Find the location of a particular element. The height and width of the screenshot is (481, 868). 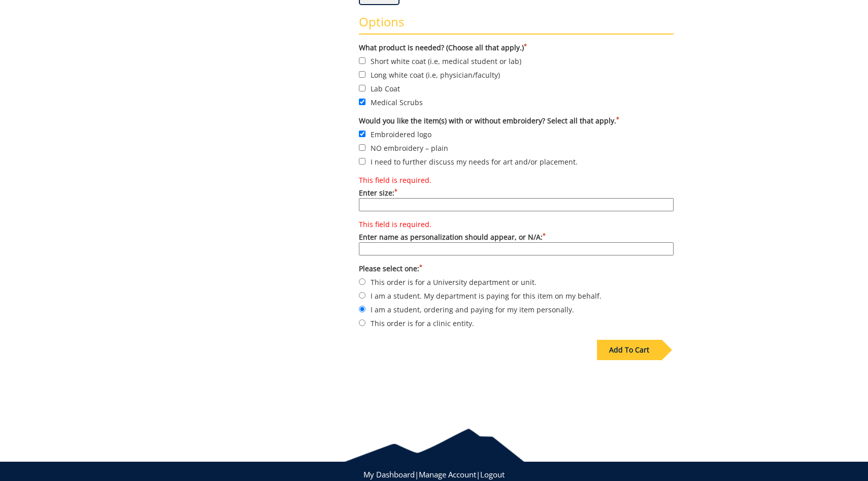

input: I need to further discuss my needs for art and/or placement. is located at coordinates (362, 161).